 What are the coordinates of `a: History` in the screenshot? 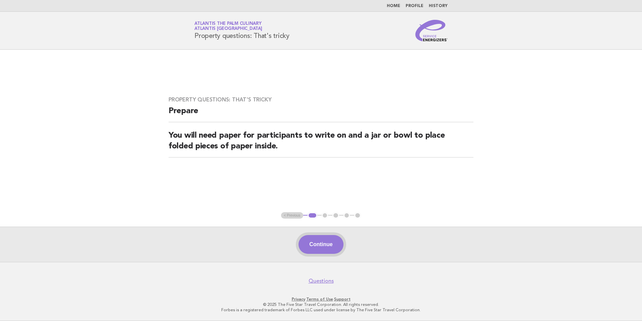 It's located at (438, 6).